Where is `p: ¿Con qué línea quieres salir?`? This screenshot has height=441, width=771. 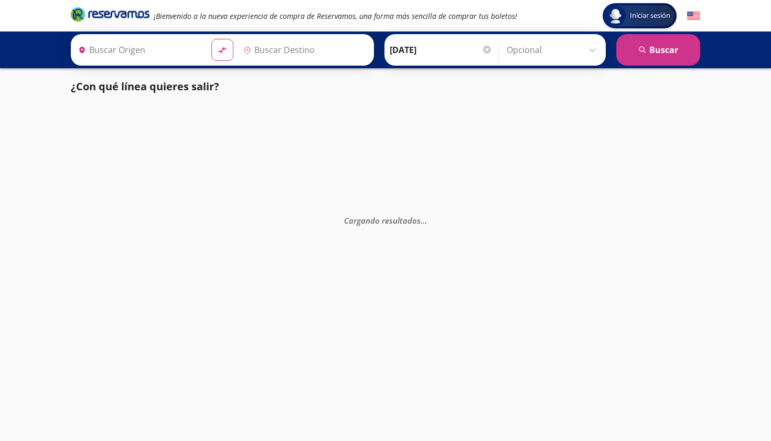
p: ¿Con qué línea quieres salir? is located at coordinates (145, 87).